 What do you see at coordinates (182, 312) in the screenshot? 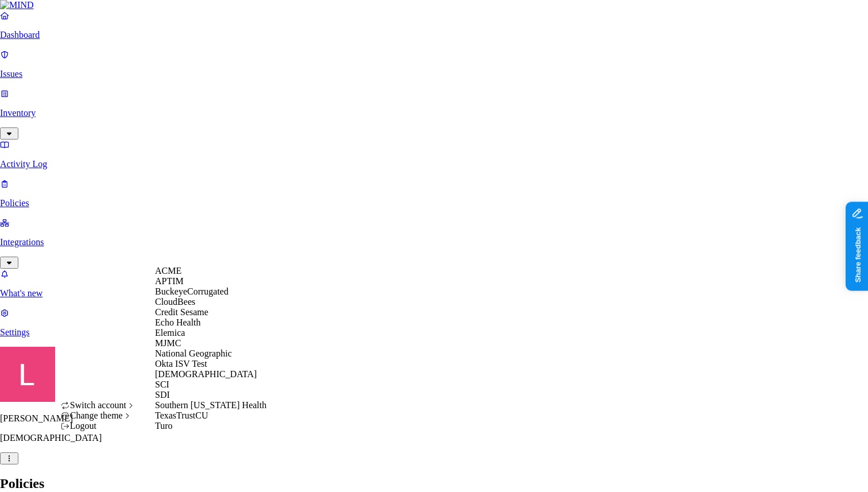
I see `span: Credit Sesame` at bounding box center [182, 312].